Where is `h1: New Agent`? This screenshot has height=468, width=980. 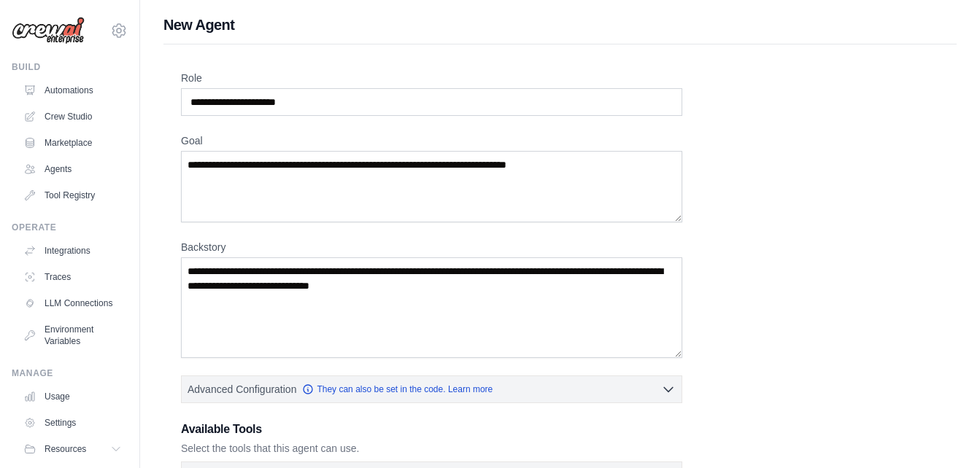
h1: New Agent is located at coordinates (560, 25).